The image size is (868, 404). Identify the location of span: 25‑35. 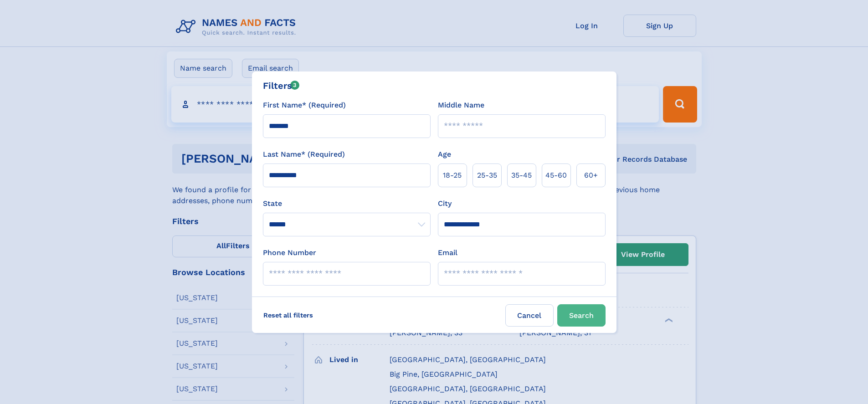
(487, 175).